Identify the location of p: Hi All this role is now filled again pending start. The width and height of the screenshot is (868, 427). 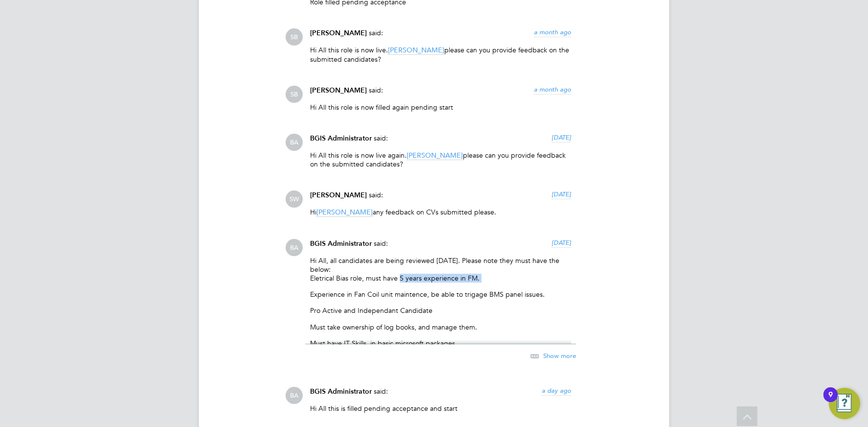
(441, 107).